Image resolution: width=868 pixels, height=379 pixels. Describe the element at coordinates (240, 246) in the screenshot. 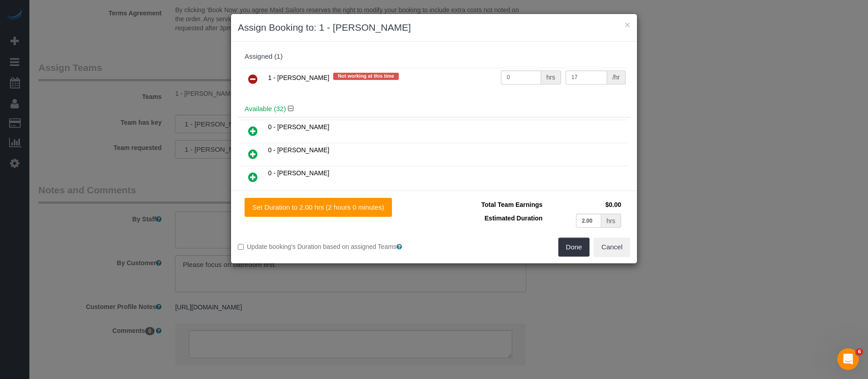

I see `input: Update booking's Duration based on assigned Teams` at that location.